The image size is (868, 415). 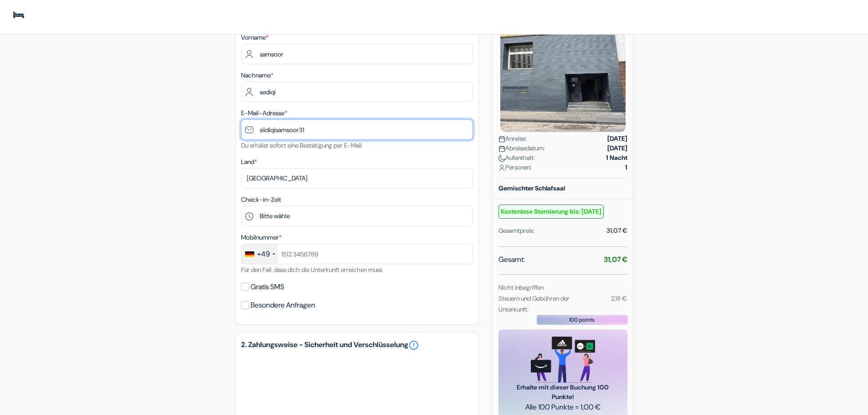 I want to click on strong: 31,07 €, so click(x=616, y=259).